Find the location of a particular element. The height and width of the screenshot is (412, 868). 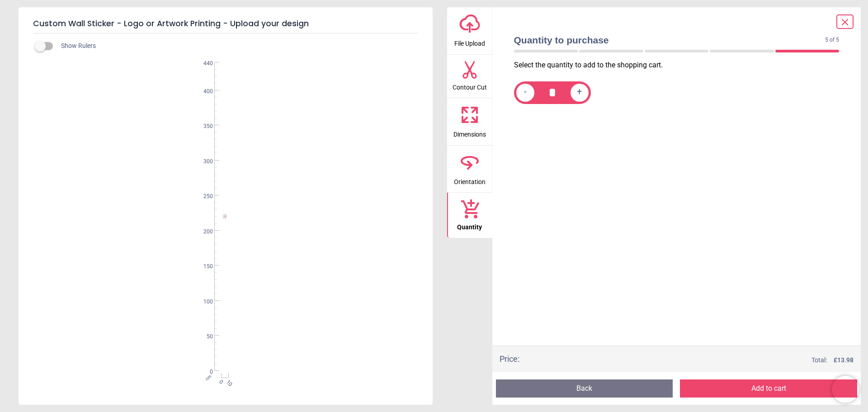

span: 440 is located at coordinates (204, 63).